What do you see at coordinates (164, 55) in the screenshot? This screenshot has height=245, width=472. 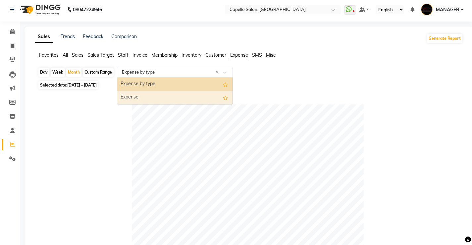 I see `span: Membership` at bounding box center [164, 55].